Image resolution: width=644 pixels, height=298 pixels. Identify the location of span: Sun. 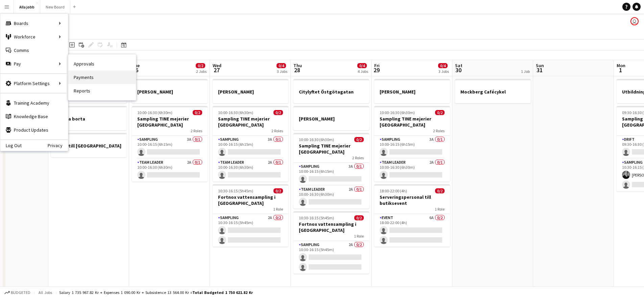
(540, 65).